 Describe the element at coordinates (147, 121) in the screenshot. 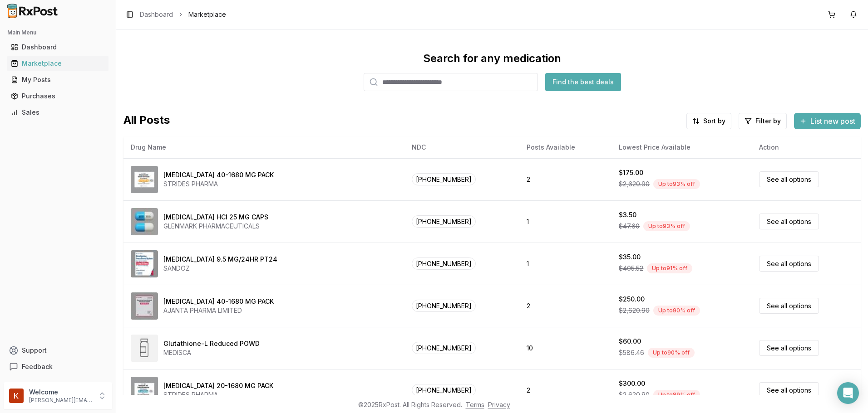

I see `span: All Posts` at that location.